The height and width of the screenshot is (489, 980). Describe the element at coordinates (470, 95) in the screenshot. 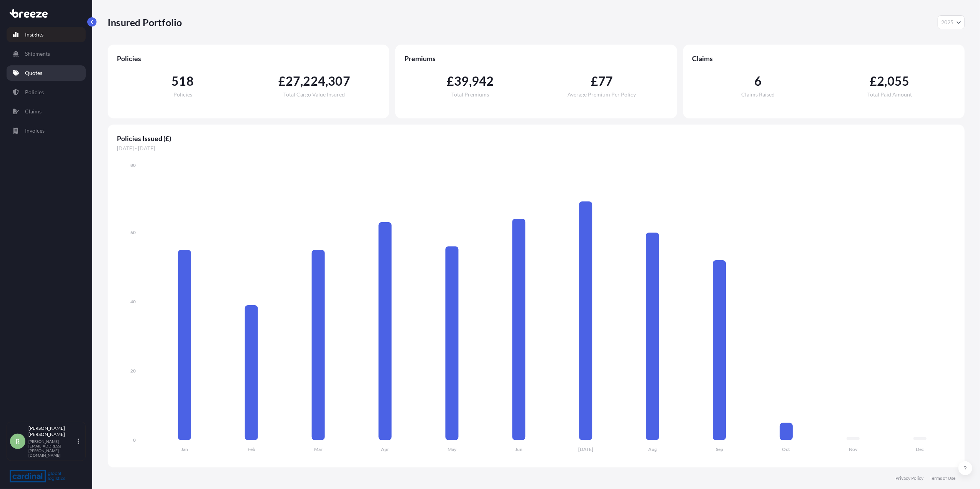

I see `span: Total Premiums` at that location.